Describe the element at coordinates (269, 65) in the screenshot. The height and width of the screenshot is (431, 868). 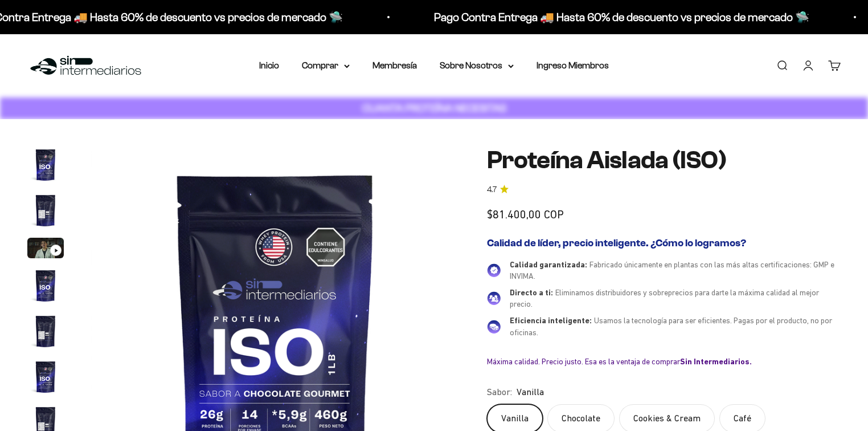
I see `a: Inicio` at that location.